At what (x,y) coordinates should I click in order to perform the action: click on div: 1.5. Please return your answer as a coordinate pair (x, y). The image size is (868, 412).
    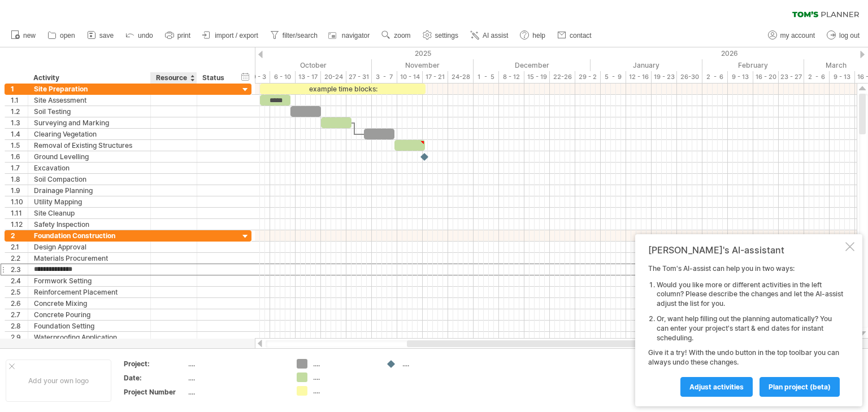
    Looking at the image, I should click on (19, 145).